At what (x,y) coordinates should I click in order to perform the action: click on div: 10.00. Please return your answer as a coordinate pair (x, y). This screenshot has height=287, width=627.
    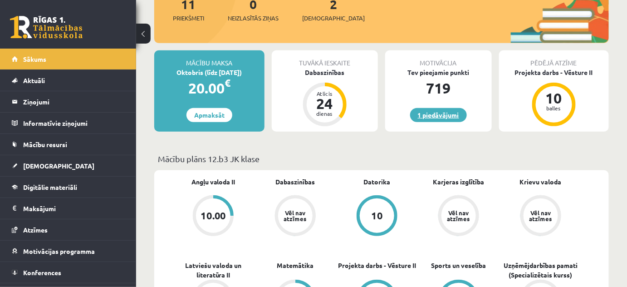
    Looking at the image, I should click on (213, 216).